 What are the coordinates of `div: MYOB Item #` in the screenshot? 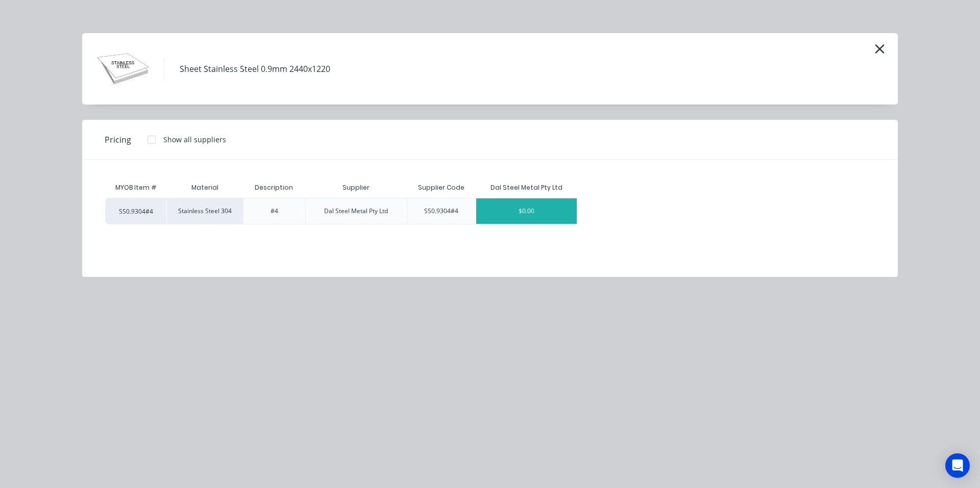 It's located at (136, 188).